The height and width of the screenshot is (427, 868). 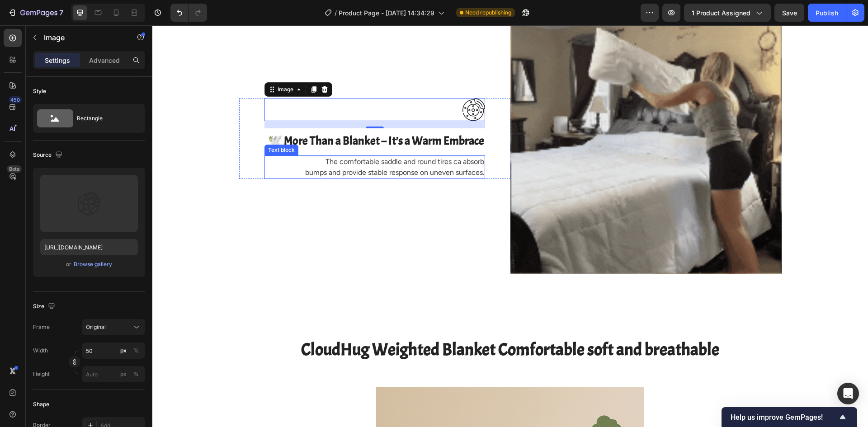 I want to click on div: Open Intercom Messenger, so click(x=848, y=394).